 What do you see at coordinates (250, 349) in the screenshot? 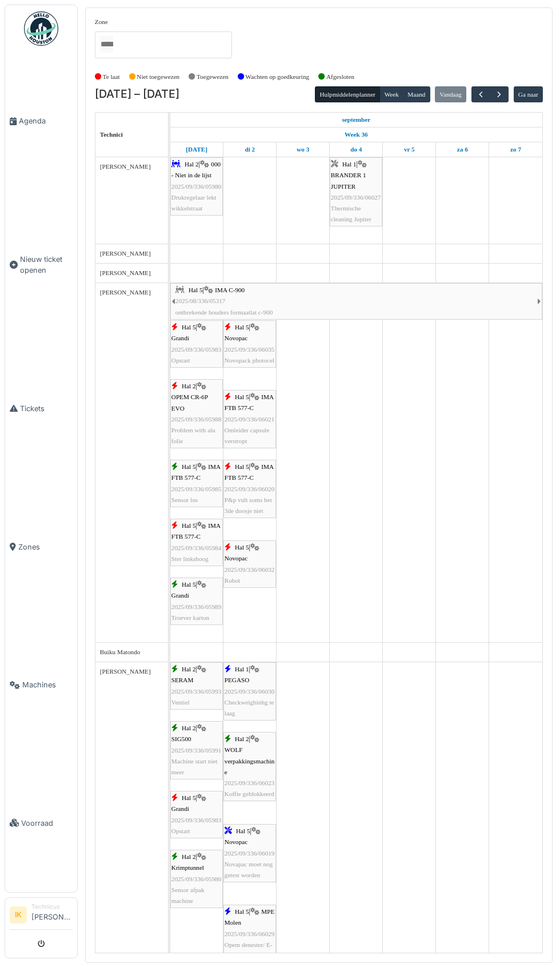
I see `span: 2025/09/336/06035` at bounding box center [250, 349].